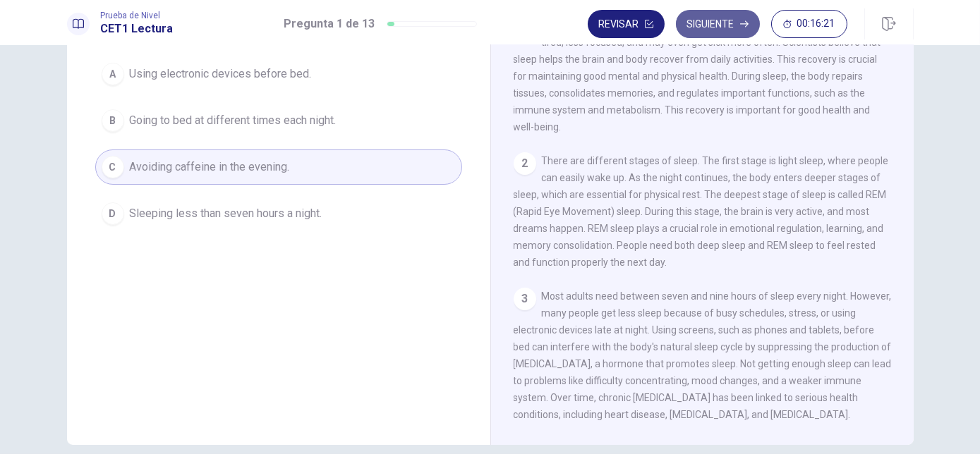  What do you see at coordinates (278, 74) in the screenshot?
I see `button: AUsing electronic devices before bed.` at bounding box center [278, 74].